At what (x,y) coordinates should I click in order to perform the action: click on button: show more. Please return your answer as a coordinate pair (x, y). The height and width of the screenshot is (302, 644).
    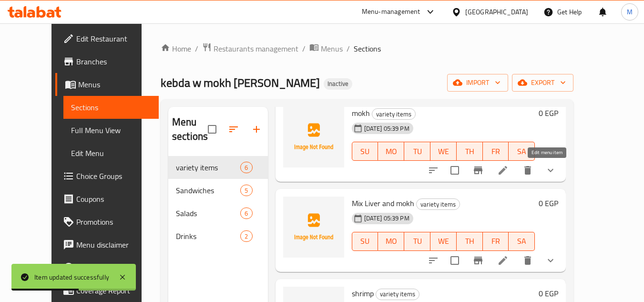
    Looking at the image, I should click on (551, 171).